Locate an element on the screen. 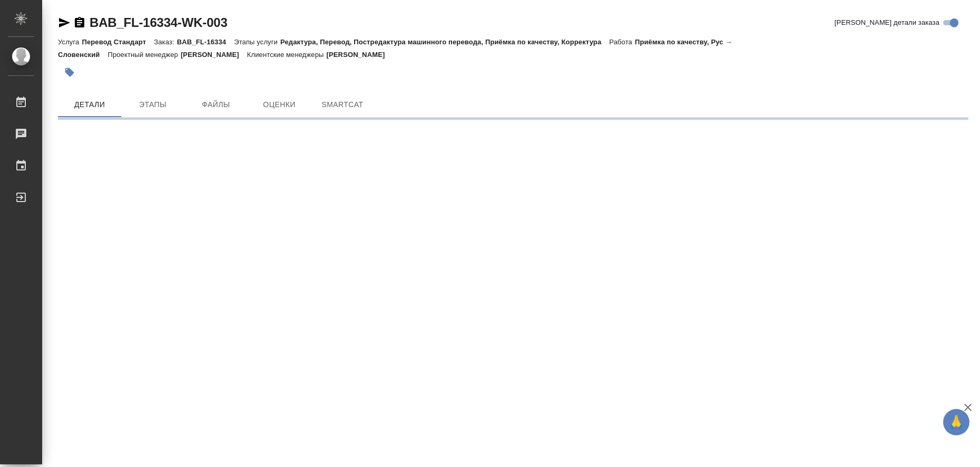 The width and height of the screenshot is (980, 467). p: Этапы услуги is located at coordinates (257, 41).